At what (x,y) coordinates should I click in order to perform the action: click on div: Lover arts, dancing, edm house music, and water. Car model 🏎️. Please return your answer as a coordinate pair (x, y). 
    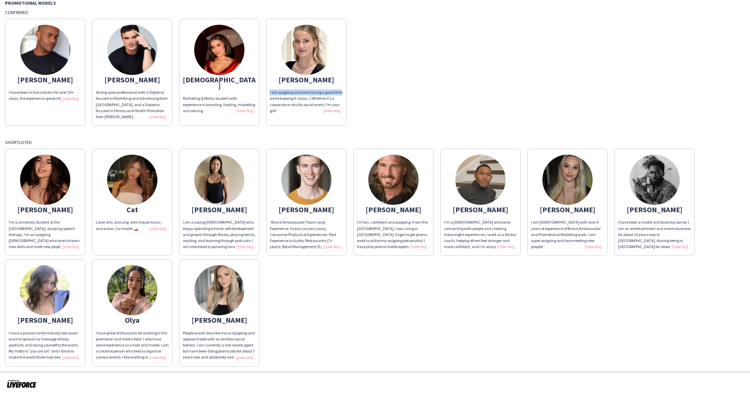
    Looking at the image, I should click on (132, 225).